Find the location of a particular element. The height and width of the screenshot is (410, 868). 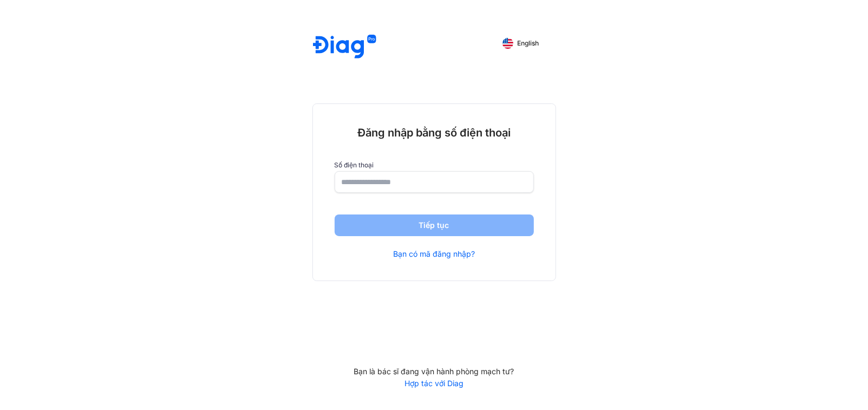

a: Bạn có mã đăng nhập? is located at coordinates (434, 254).